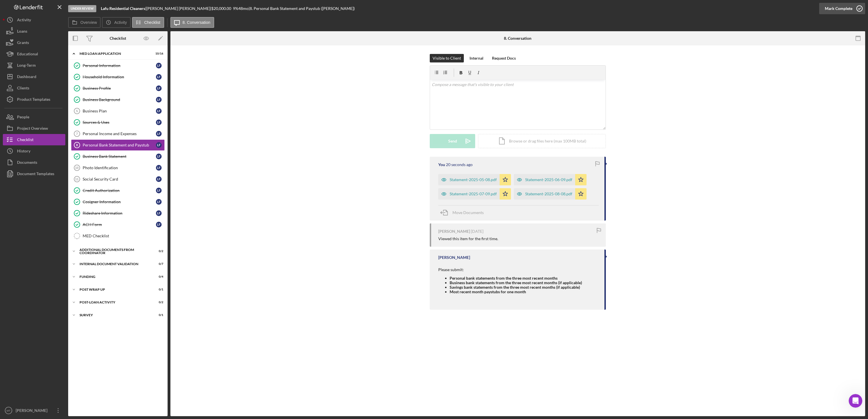  I want to click on a: 7Personal Income and ExpensesLF, so click(118, 134).